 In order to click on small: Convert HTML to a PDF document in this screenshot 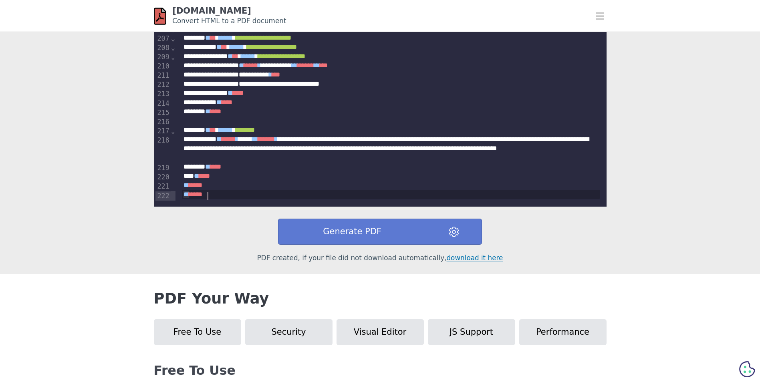, I will do `click(229, 21)`.